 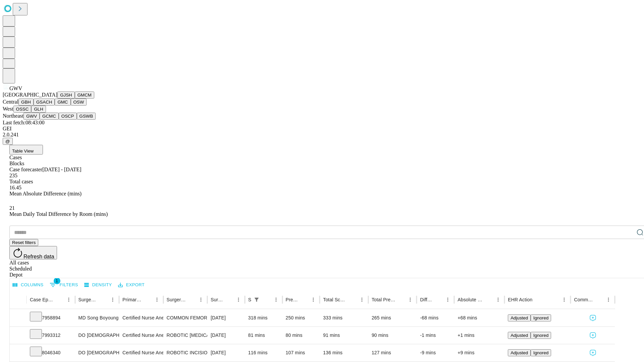 I want to click on button: Density, so click(x=98, y=285).